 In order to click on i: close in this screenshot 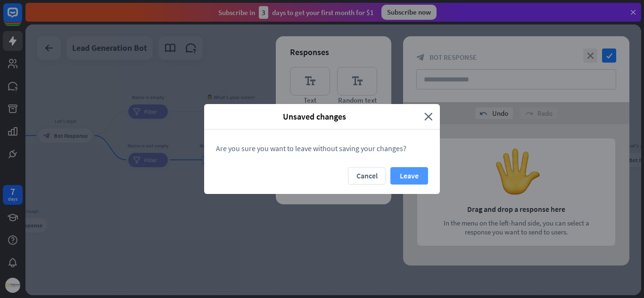, I will do `click(429, 116)`.